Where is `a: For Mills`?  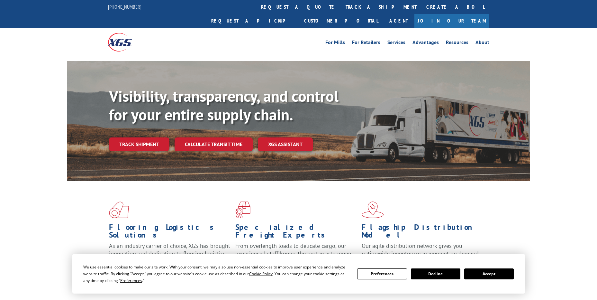
a: For Mills is located at coordinates (335, 43).